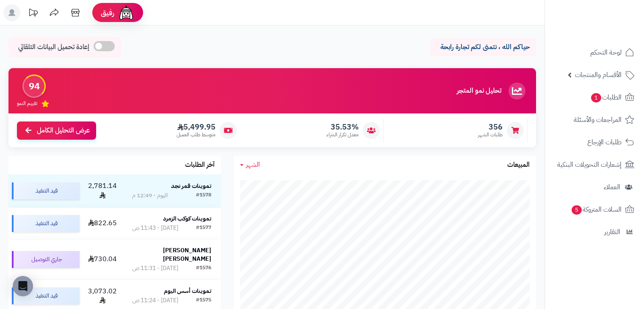  Describe the element at coordinates (606, 98) in the screenshot. I see `span: الطلبات` at that location.